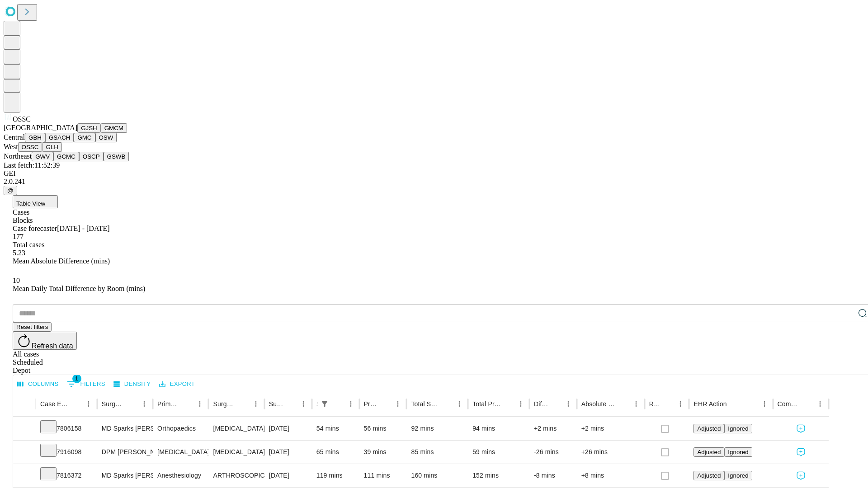 This screenshot has height=488, width=868. I want to click on div: 111 mins, so click(383, 475).